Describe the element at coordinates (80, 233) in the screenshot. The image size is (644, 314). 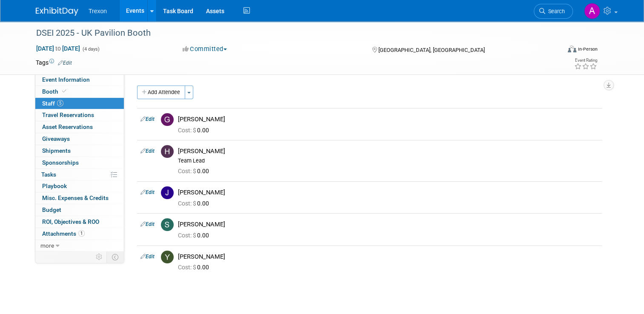
I see `a: Attachments1` at that location.